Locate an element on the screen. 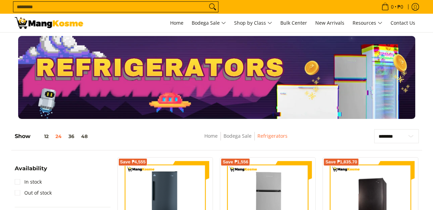  span: Contact Us is located at coordinates (403, 23).